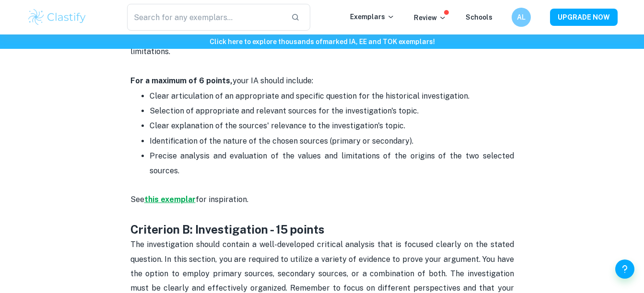 The height and width of the screenshot is (293, 644). What do you see at coordinates (521, 17) in the screenshot?
I see `h6: AL` at bounding box center [521, 17].